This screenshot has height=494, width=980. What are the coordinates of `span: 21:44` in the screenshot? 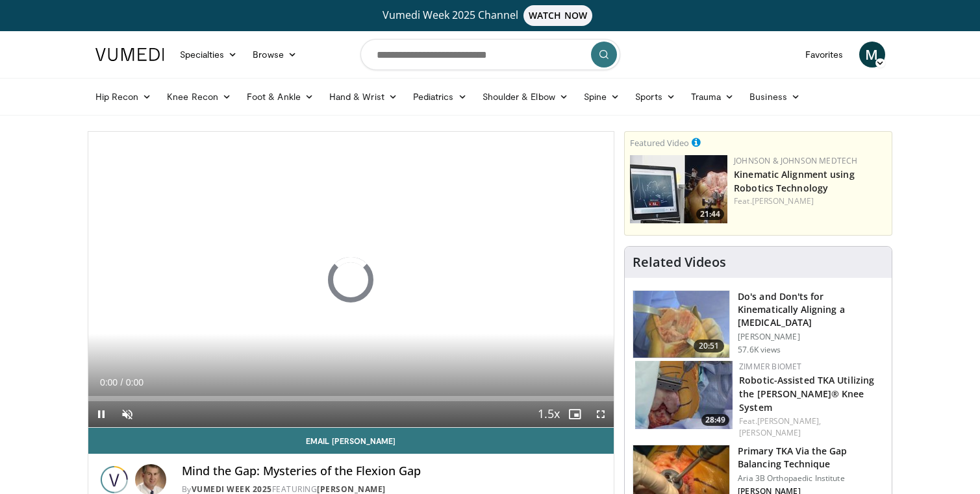 It's located at (710, 214).